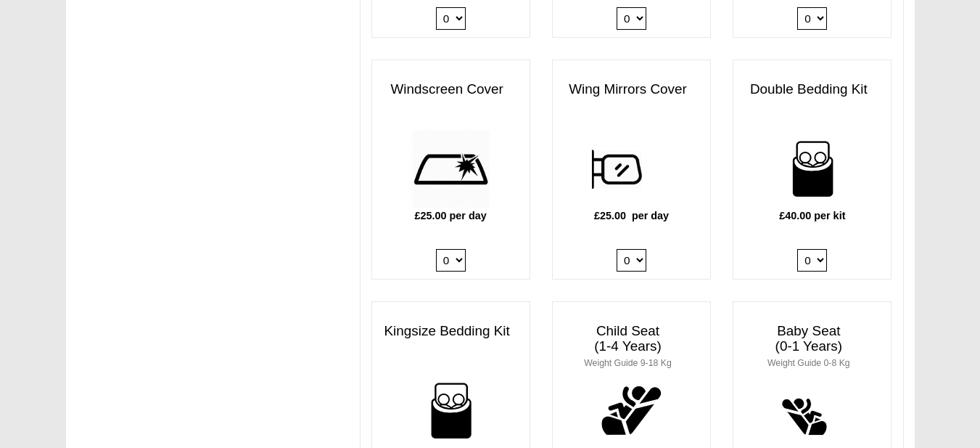 This screenshot has width=980, height=448. I want to click on b: £40.00 per kit, so click(812, 216).